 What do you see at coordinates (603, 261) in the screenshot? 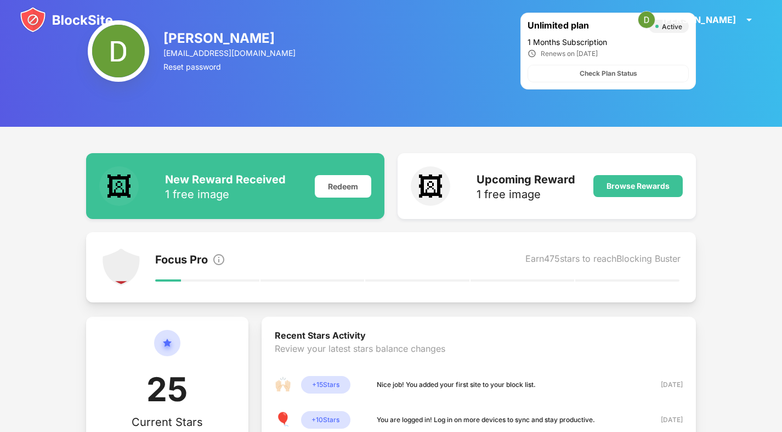
I see `div: Earn 475 stars to reach Blocking Buster` at bounding box center [603, 261].